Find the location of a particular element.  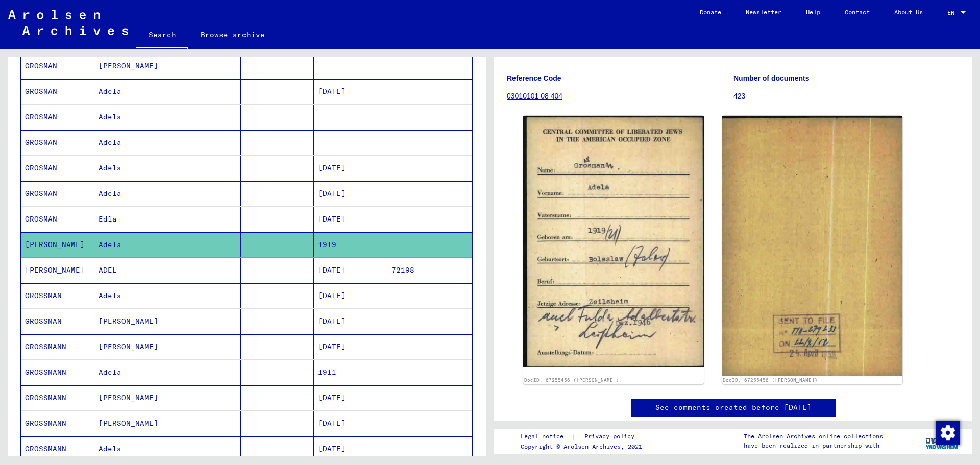

p: have been realized in partnership with is located at coordinates (813, 446).